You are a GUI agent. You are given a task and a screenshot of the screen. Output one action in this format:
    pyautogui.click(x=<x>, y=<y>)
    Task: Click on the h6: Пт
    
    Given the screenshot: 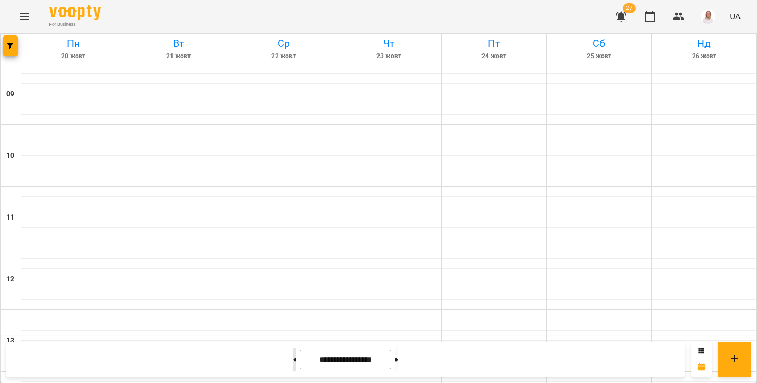 What is the action you would take?
    pyautogui.click(x=494, y=43)
    